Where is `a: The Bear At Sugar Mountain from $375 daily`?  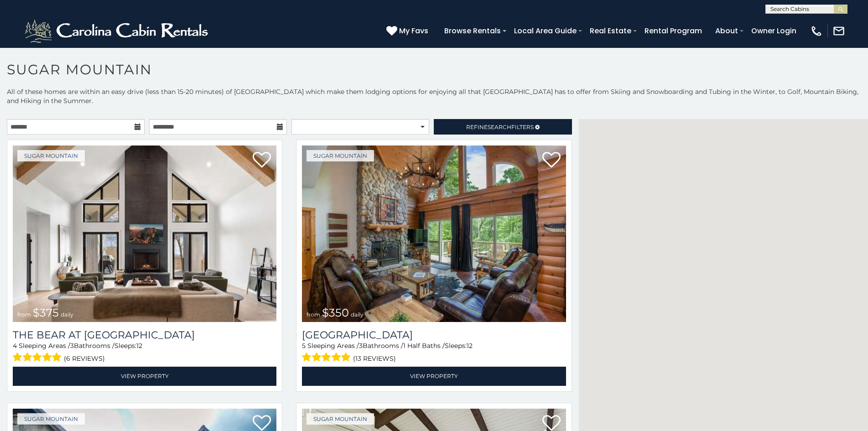 a: The Bear At Sugar Mountain from $375 daily is located at coordinates (144, 234).